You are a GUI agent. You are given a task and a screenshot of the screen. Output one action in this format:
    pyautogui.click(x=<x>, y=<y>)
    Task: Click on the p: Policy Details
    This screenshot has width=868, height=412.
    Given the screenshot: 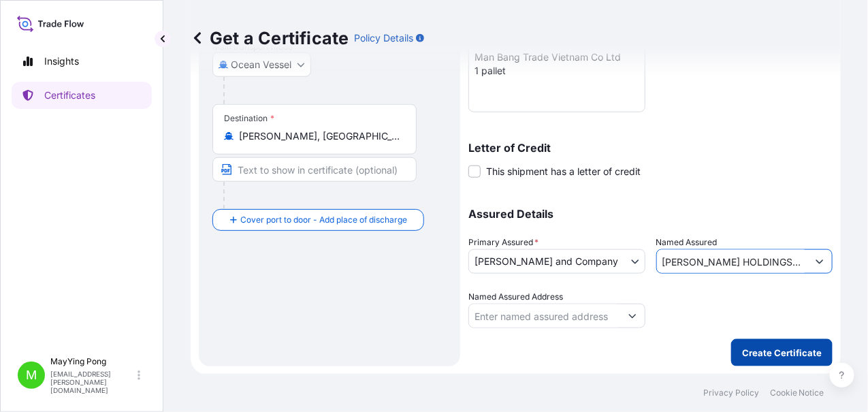 What is the action you would take?
    pyautogui.click(x=383, y=38)
    